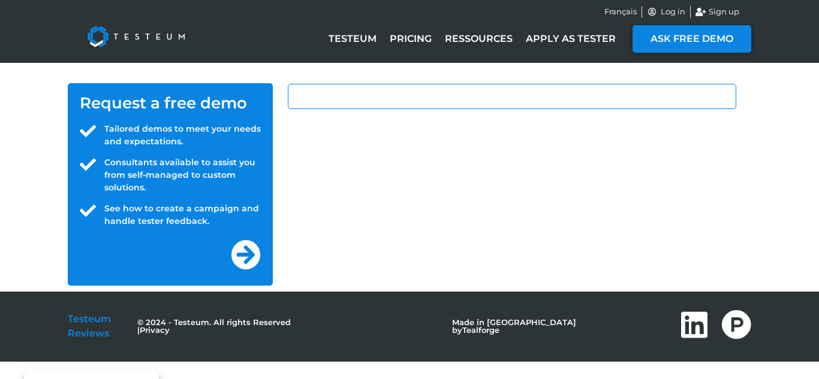 The image size is (819, 379). I want to click on img: Testeum Logo - Application crowdtesting platform, so click(136, 37).